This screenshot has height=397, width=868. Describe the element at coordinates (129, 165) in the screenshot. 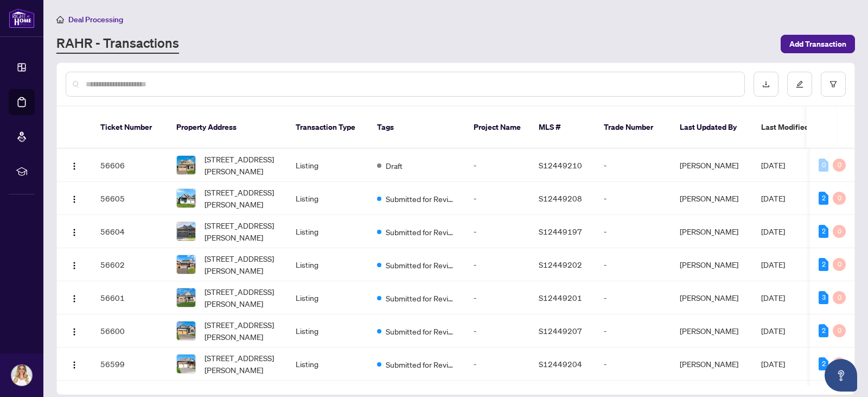

I see `td: 56606` at that location.